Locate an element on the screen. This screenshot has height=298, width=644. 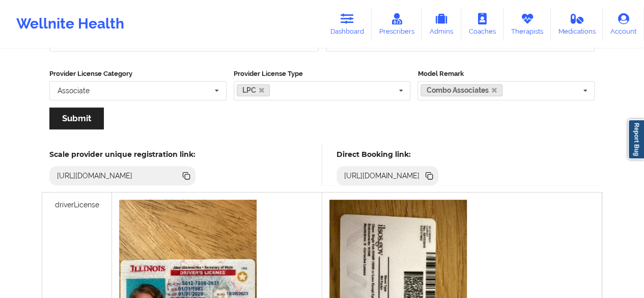
a: Combo Associates is located at coordinates (462, 90).